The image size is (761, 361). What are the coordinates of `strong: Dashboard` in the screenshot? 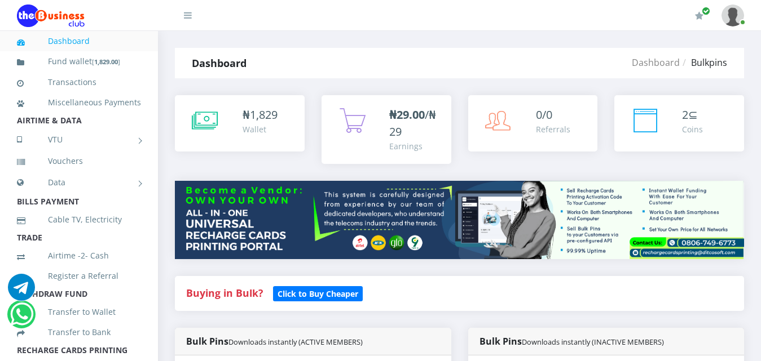 It's located at (219, 63).